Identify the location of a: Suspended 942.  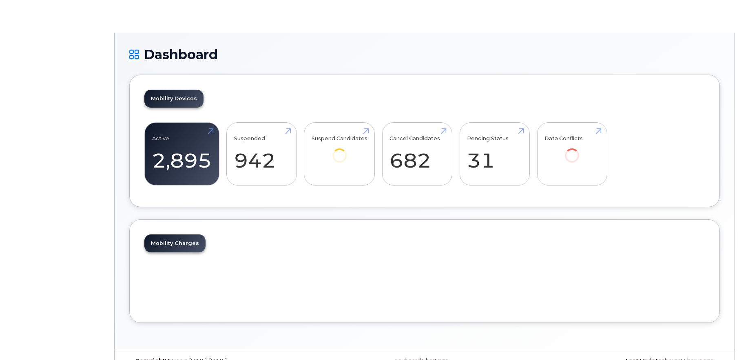
(261, 154).